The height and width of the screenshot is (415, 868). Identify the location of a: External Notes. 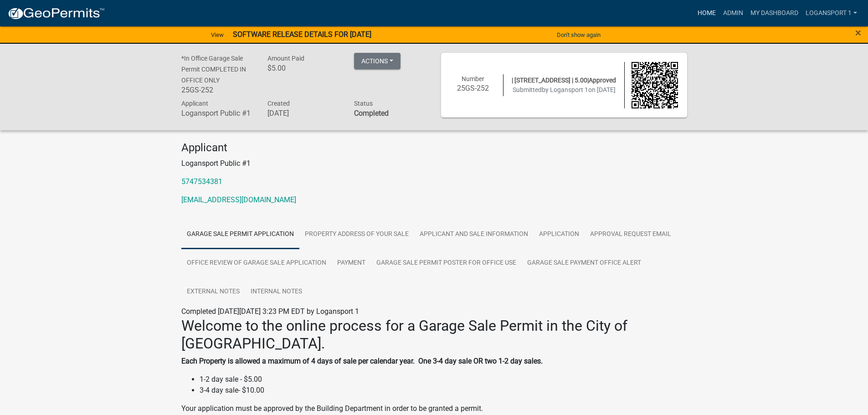
(213, 292).